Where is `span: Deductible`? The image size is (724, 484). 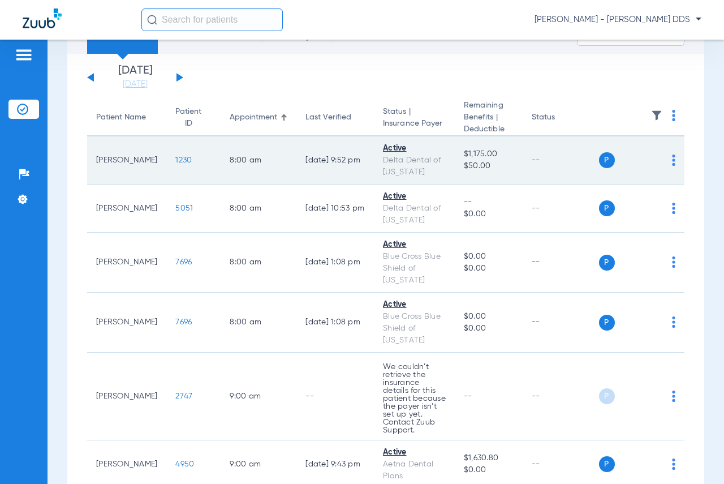 span: Deductible is located at coordinates (489, 129).